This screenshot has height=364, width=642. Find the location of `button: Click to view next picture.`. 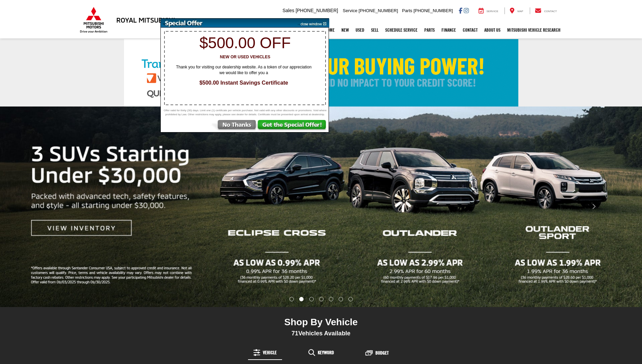

button: Click to view next picture. is located at coordinates (594, 206).